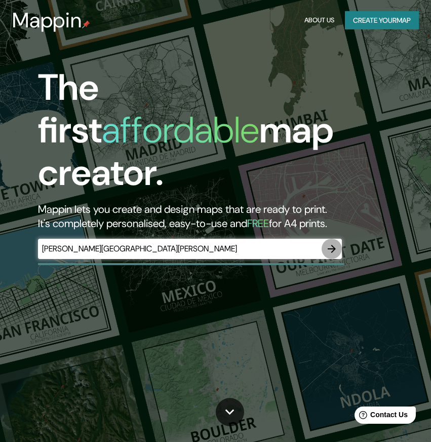  I want to click on button: About Us, so click(319, 20).